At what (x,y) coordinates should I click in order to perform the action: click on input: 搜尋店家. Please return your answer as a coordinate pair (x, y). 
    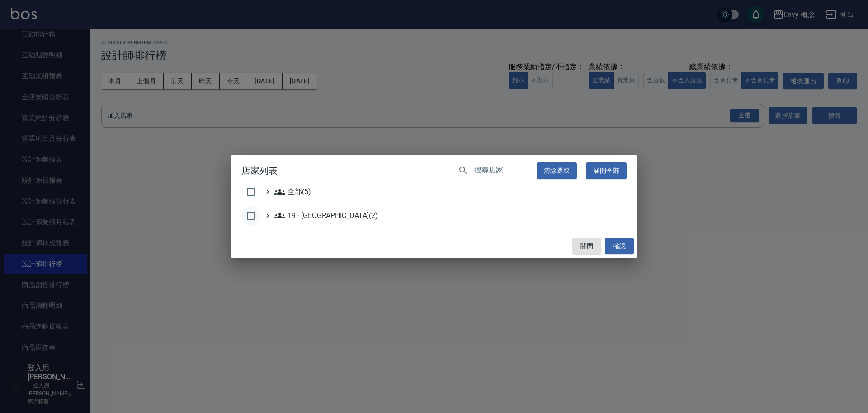
    Looking at the image, I should click on (501, 171).